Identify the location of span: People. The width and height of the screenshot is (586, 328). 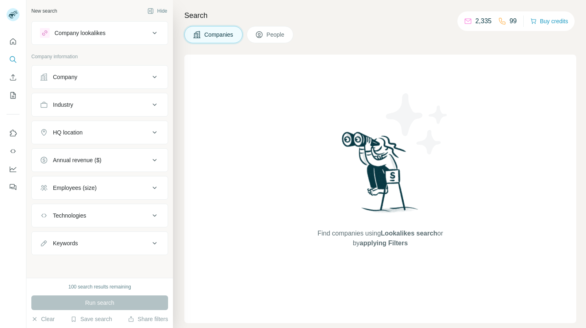
(276, 35).